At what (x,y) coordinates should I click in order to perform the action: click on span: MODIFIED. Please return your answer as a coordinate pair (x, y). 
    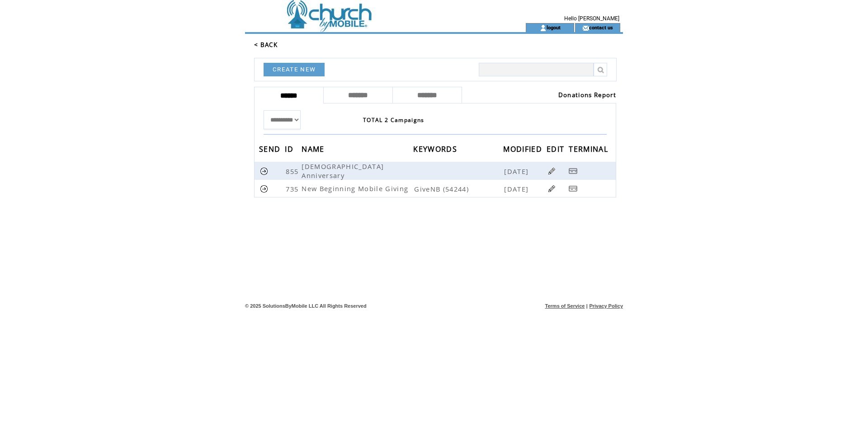
    Looking at the image, I should click on (524, 150).